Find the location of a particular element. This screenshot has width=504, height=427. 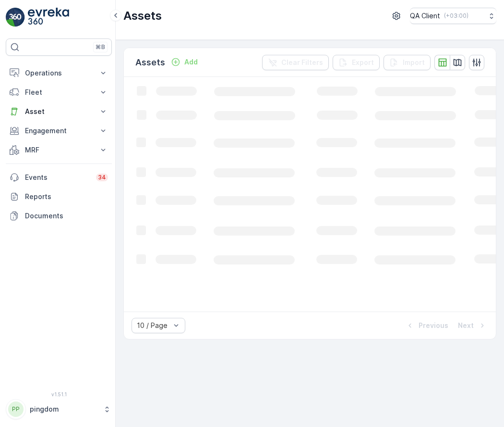

a: Events34 is located at coordinates (58, 177).